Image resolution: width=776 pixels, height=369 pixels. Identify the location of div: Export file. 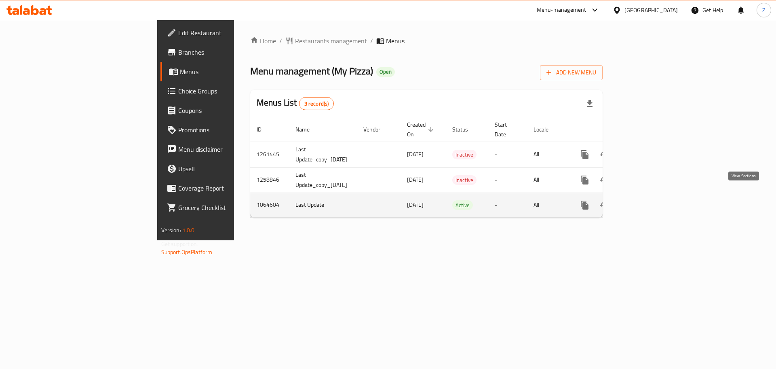
(590, 104).